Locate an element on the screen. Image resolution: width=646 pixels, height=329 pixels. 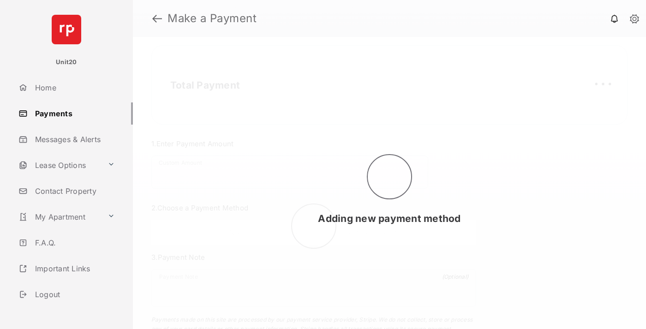
a: Important Links is located at coordinates (66, 269).